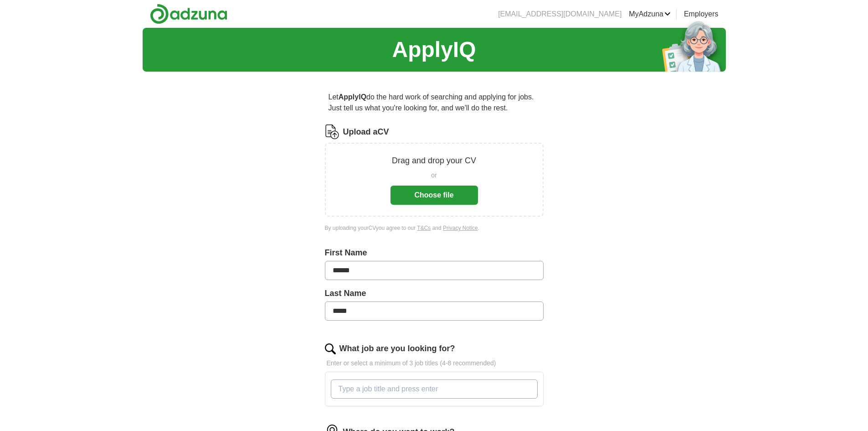 Image resolution: width=868 pixels, height=431 pixels. Describe the element at coordinates (434, 253) in the screenshot. I see `label: First Name` at that location.